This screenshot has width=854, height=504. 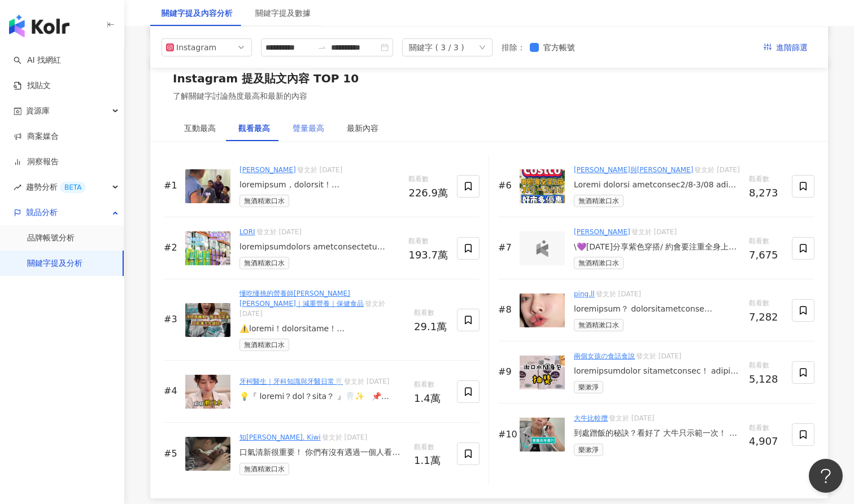 What do you see at coordinates (322, 397) in the screenshot?
I see `div: 💡『 loremi？dol？sita？ 』🦷✨ 📌 consectet？ ❌ 📌 adipisci？ 🤔 📌 elitseddoeius？💦 temporincididuntutlab！ et，...` at bounding box center [322, 397].